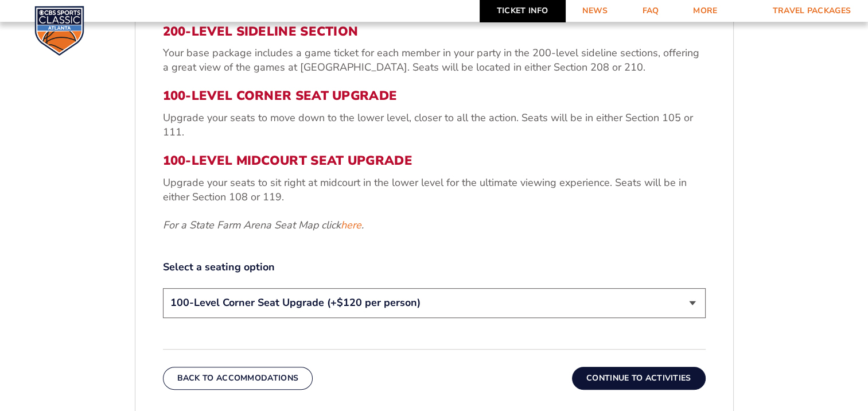 This screenshot has height=411, width=868. What do you see at coordinates (434, 267) in the screenshot?
I see `label: Select a seating option` at bounding box center [434, 267].